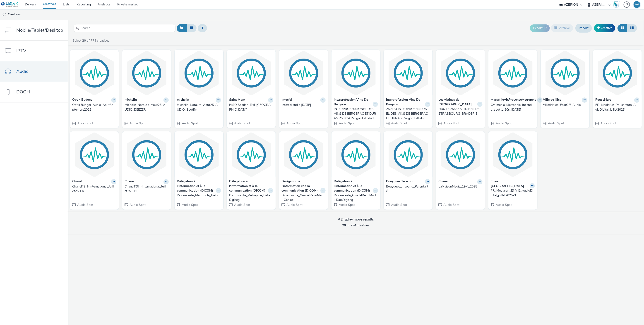 This screenshot has width=644, height=325. What do you see at coordinates (513, 73) in the screenshot?
I see `img: CMImedia_Metropole_Incendie_spot 1_30s_11.07.2025 visual` at bounding box center [513, 73].